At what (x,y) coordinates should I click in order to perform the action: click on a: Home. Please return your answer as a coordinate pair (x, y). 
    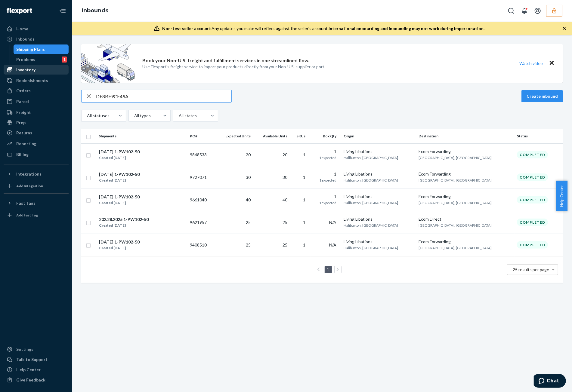
    Looking at the image, I should click on (36, 29).